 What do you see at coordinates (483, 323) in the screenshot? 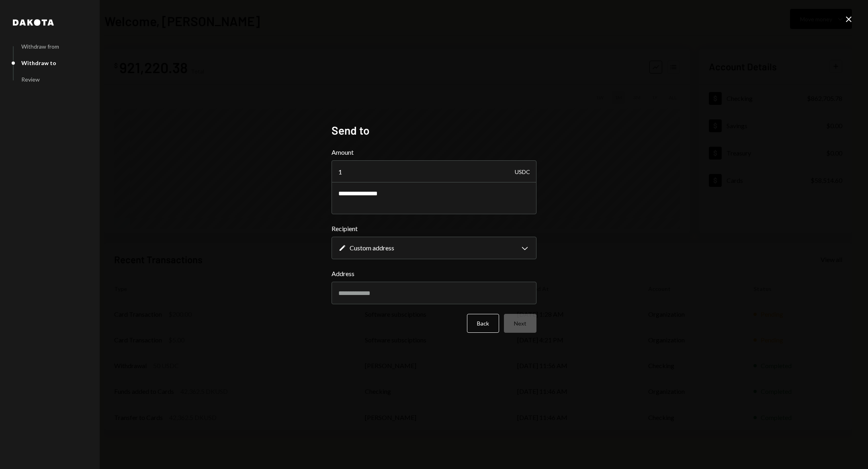
I see `button: Back` at bounding box center [483, 323].